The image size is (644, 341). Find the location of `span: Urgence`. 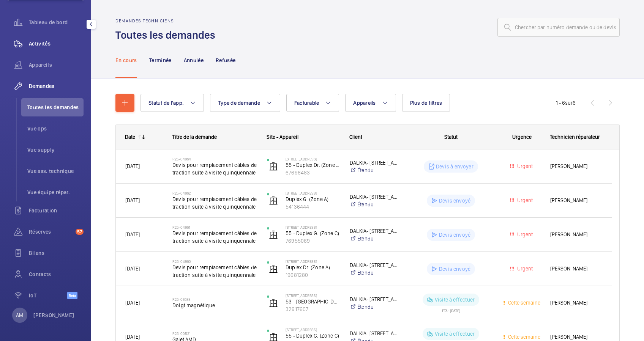

span: Urgence is located at coordinates (522, 137).